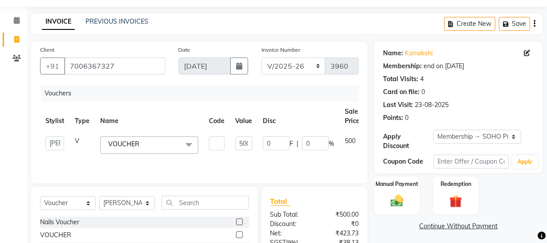 This screenshot has height=243, width=547. I want to click on div: VOUCHER, so click(56, 235).